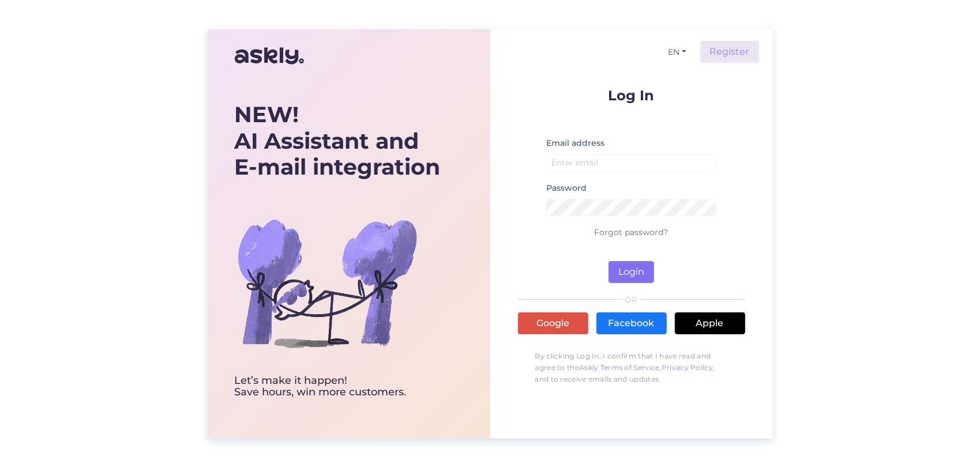 This screenshot has height=468, width=980. Describe the element at coordinates (710, 324) in the screenshot. I see `a: Apple` at that location.